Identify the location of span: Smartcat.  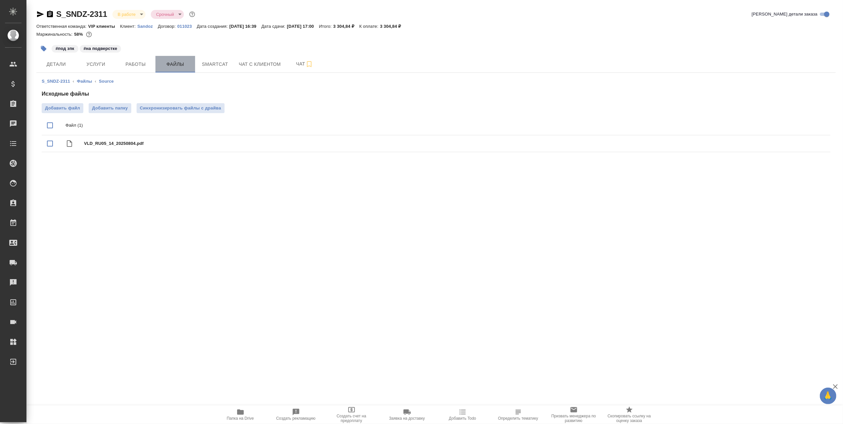
(215, 64).